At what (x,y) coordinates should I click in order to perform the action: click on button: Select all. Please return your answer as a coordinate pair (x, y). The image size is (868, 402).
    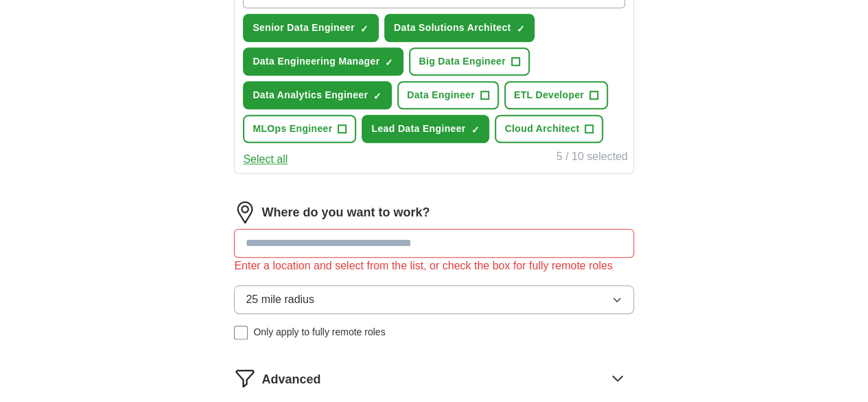
    Looking at the image, I should click on (265, 160).